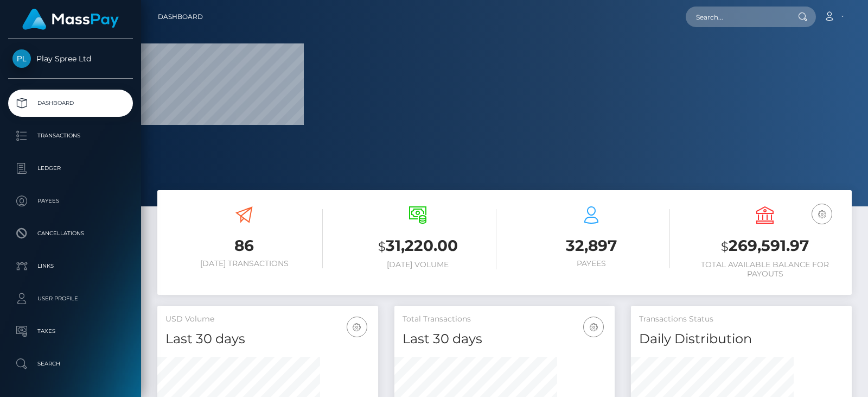 The image size is (868, 397). Describe the element at coordinates (268, 319) in the screenshot. I see `h5: USD Volume` at that location.